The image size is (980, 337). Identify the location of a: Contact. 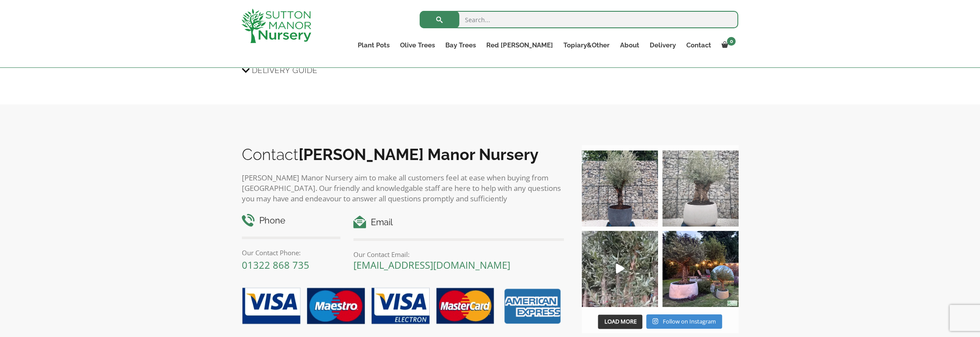
(698, 45).